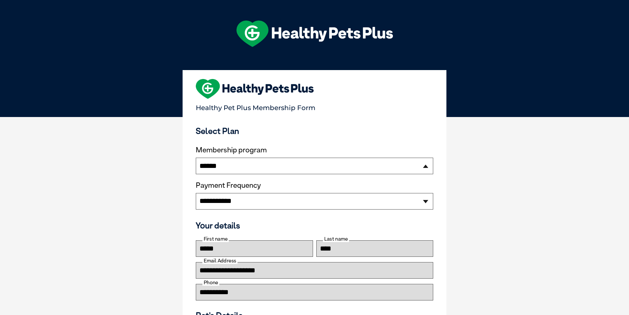  Describe the element at coordinates (336, 239) in the screenshot. I see `label: Last name` at that location.